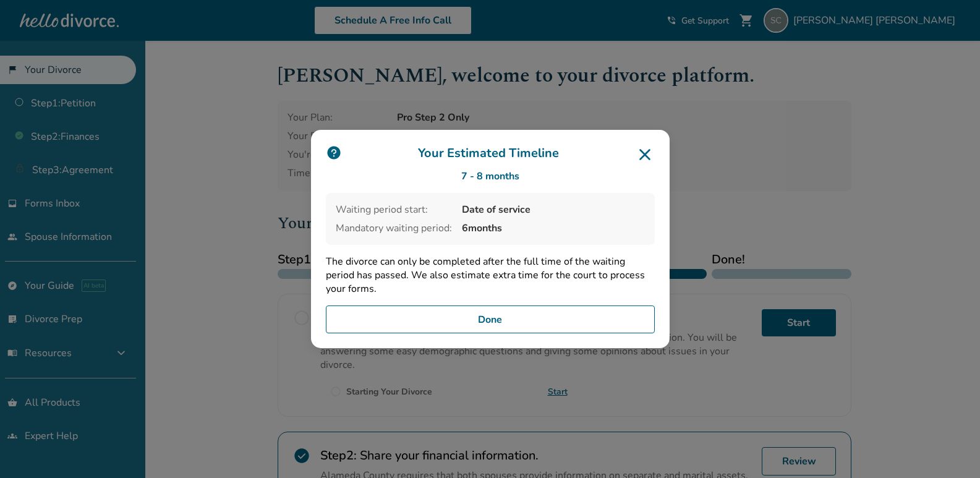 Image resolution: width=980 pixels, height=478 pixels. Describe the element at coordinates (491, 319) in the screenshot. I see `button: Done` at that location.